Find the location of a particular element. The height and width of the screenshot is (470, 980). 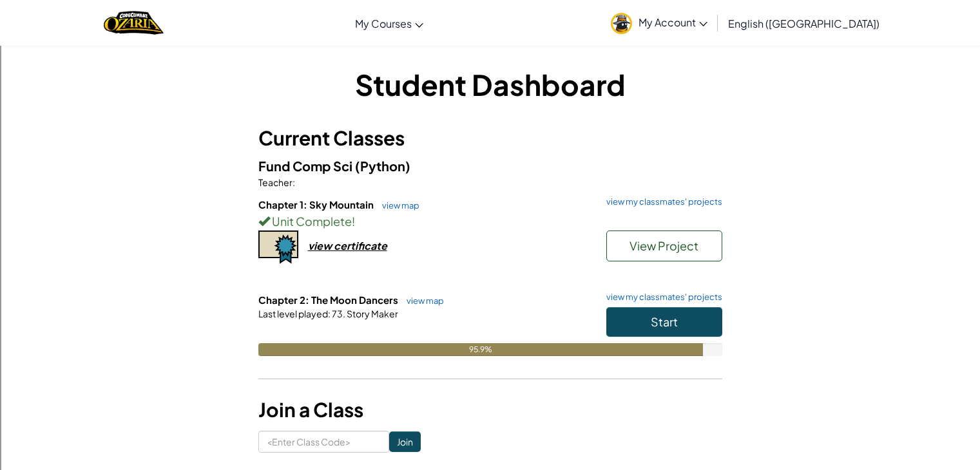

img: avatar is located at coordinates (621, 23).